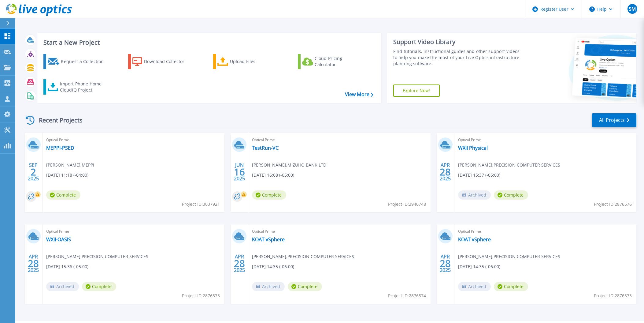  Describe the element at coordinates (407, 295) in the screenshot. I see `span: Project ID: 2876574` at that location.